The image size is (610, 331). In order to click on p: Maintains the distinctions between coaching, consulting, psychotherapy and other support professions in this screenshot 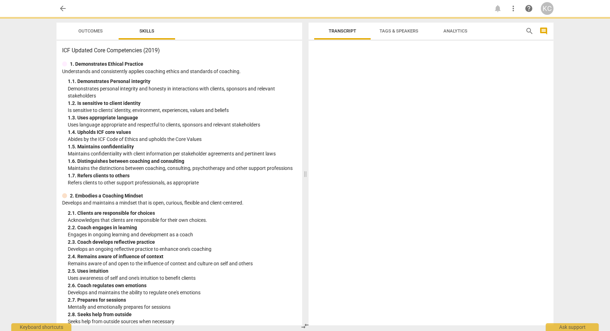, I will do `click(182, 168)`.